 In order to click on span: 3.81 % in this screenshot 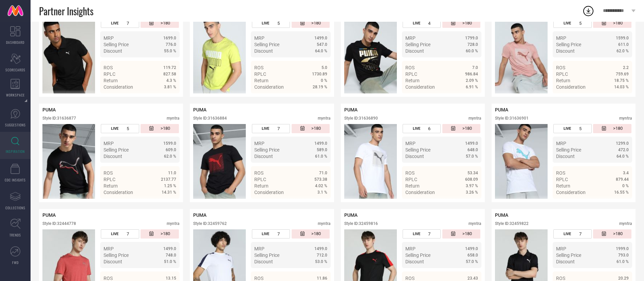, I will do `click(170, 87)`.